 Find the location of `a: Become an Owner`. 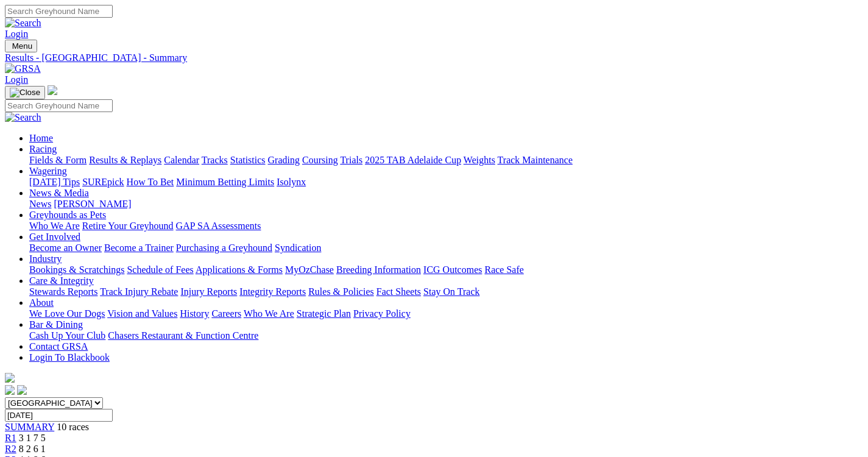

a: Become an Owner is located at coordinates (65, 248).